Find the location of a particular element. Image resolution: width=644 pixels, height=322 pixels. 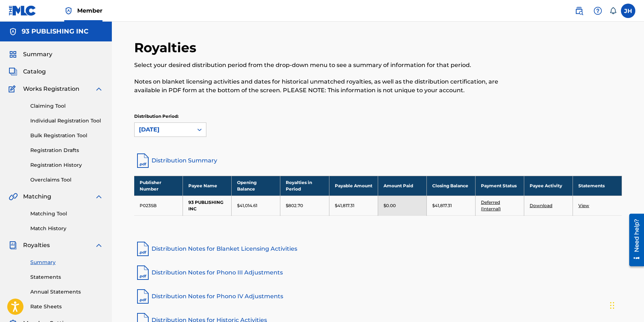

a: Statements is located at coordinates (67, 277).